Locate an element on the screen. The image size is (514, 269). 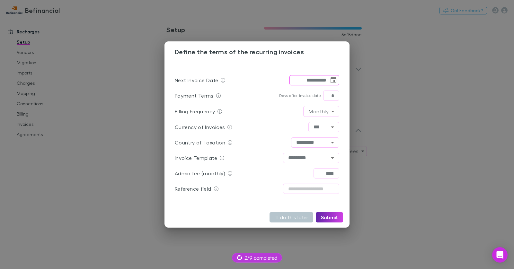
p: Next Invoice Date is located at coordinates (196, 80).